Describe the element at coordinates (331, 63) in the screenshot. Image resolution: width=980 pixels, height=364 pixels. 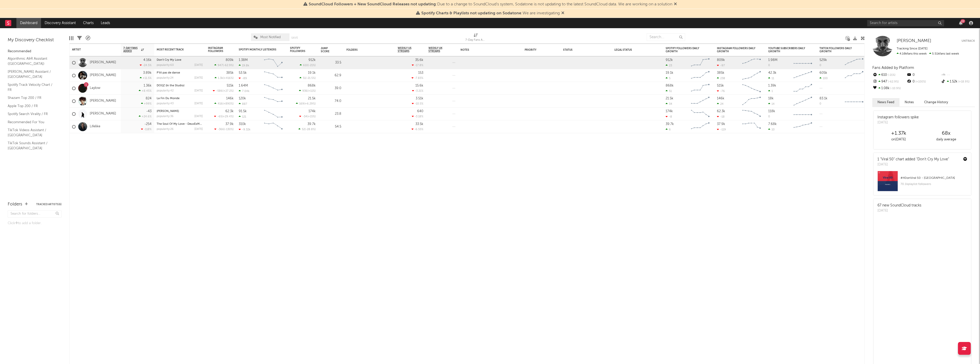
I see `div: 33.5` at that location.